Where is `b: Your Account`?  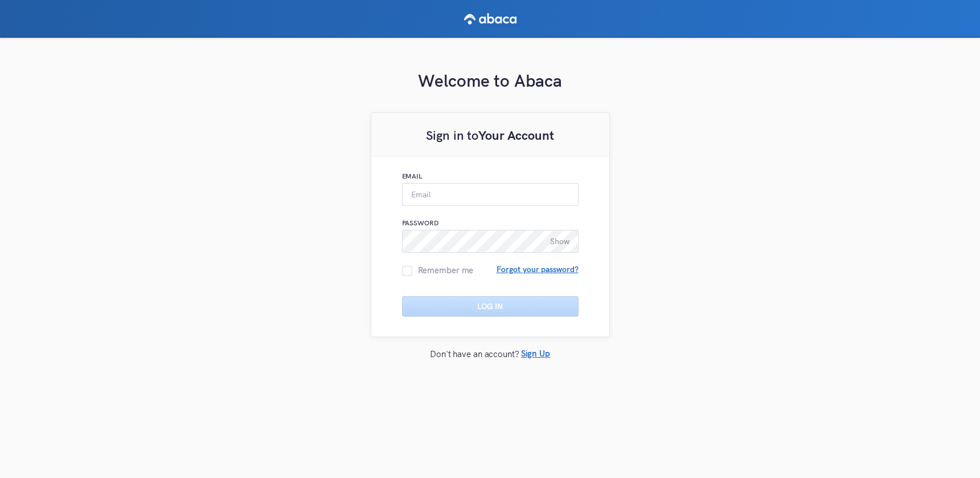
b: Your Account is located at coordinates (516, 135).